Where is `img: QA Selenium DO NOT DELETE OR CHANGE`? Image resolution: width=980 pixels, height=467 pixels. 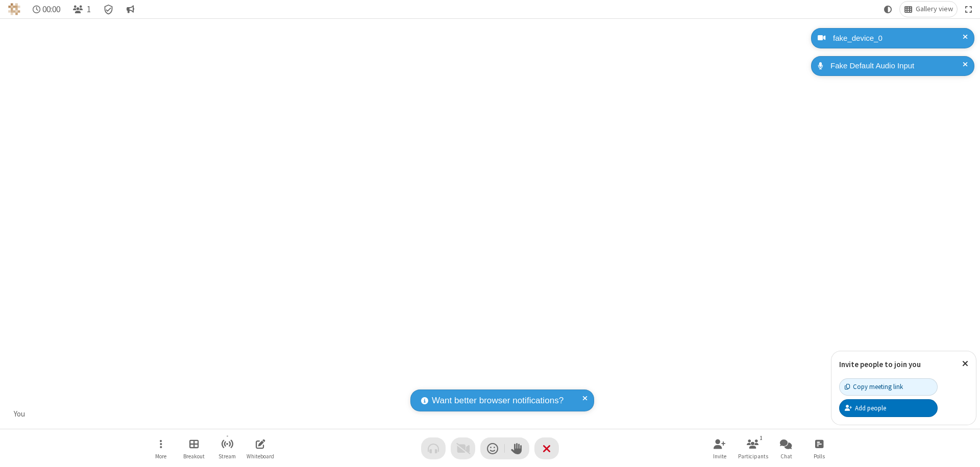
img: QA Selenium DO NOT DELETE OR CHANGE is located at coordinates (14, 9).